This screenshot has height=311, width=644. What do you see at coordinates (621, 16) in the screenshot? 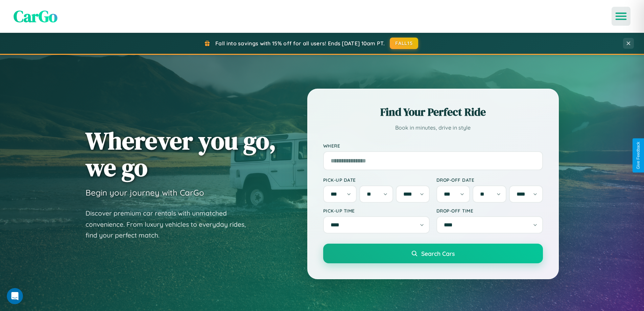
I see `button: Open menu` at bounding box center [621, 16].